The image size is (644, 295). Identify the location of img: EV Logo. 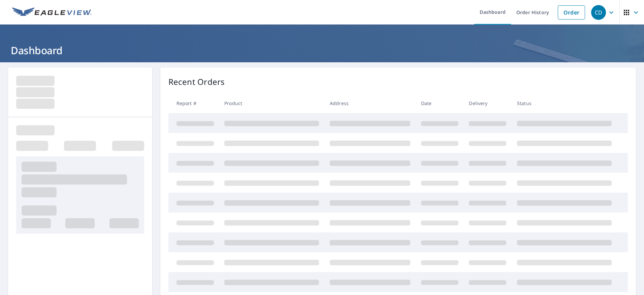
(52, 13).